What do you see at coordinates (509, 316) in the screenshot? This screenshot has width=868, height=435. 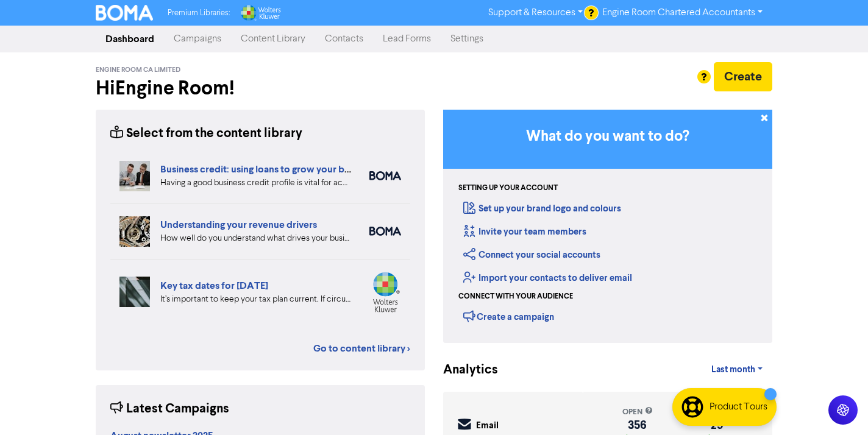 I see `div: Create a campaign` at bounding box center [509, 316].